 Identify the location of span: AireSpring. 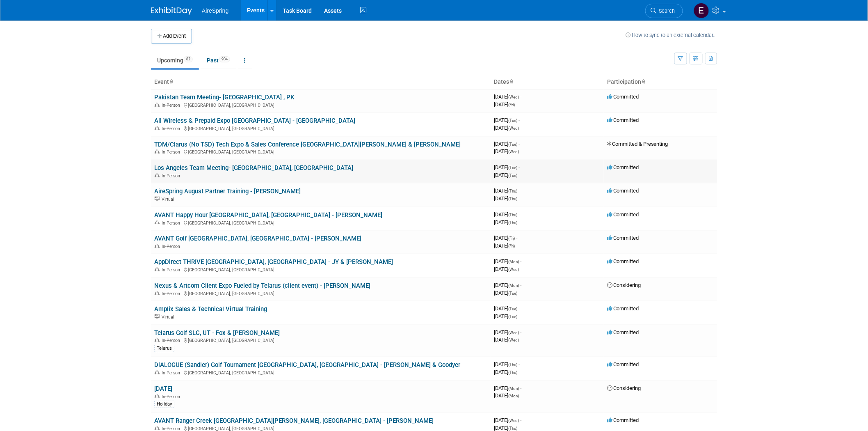
(215, 11).